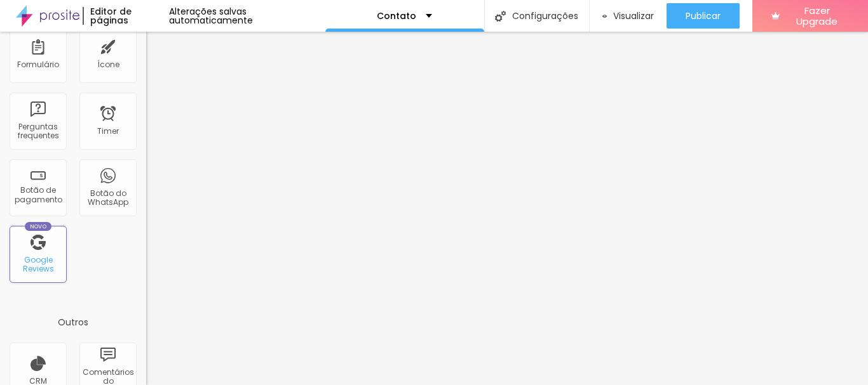  I want to click on p: Contato, so click(396, 16).